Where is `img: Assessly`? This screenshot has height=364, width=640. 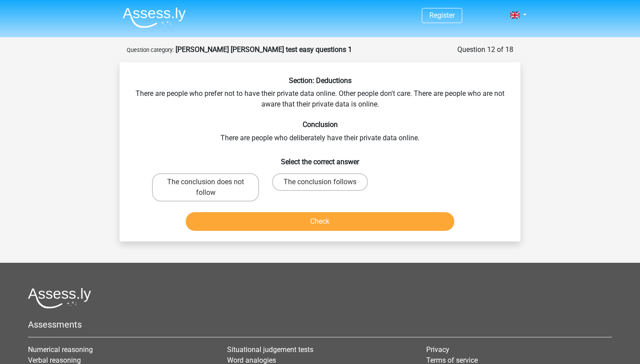
img: Assessly is located at coordinates (154, 17).